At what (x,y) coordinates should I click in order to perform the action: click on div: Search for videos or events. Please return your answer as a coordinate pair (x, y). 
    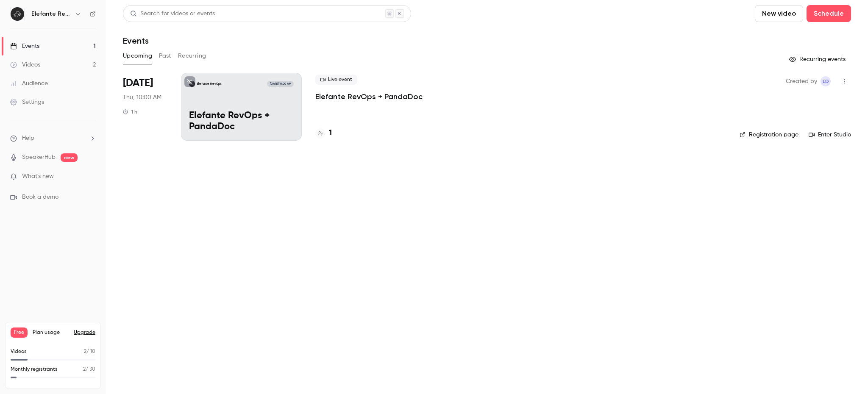
    Looking at the image, I should click on (172, 13).